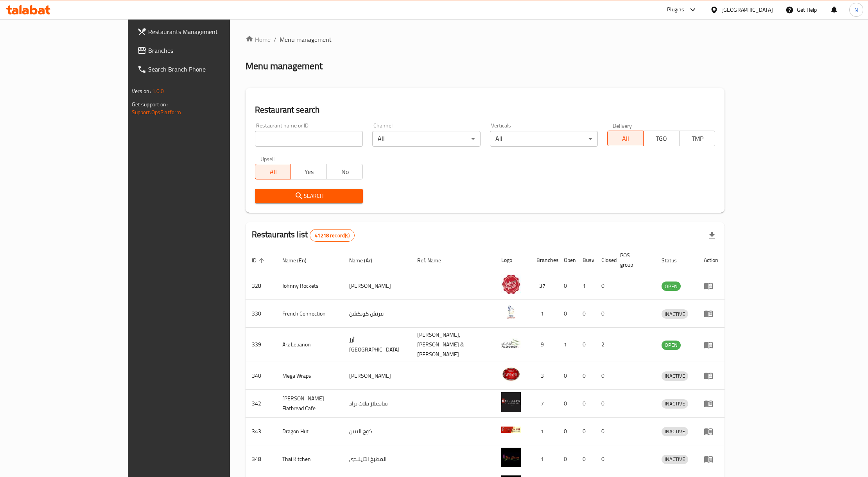 The height and width of the screenshot is (477, 868). I want to click on span: Ref. Name, so click(434, 261).